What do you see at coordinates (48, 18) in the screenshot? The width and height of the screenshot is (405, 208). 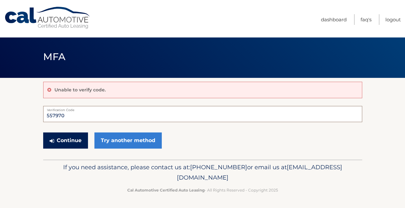 I see `a: Cal Automotive` at bounding box center [48, 18].